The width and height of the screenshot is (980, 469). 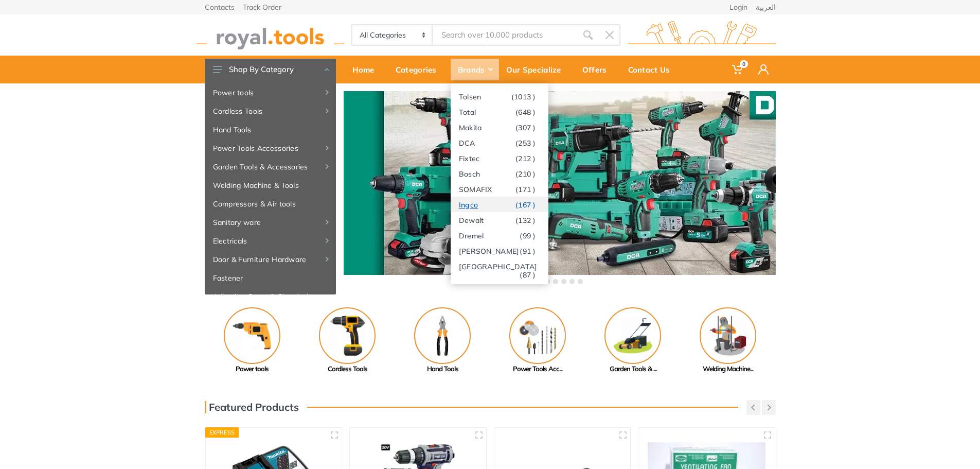 I want to click on img: Royal - Hand Tools, so click(x=443, y=336).